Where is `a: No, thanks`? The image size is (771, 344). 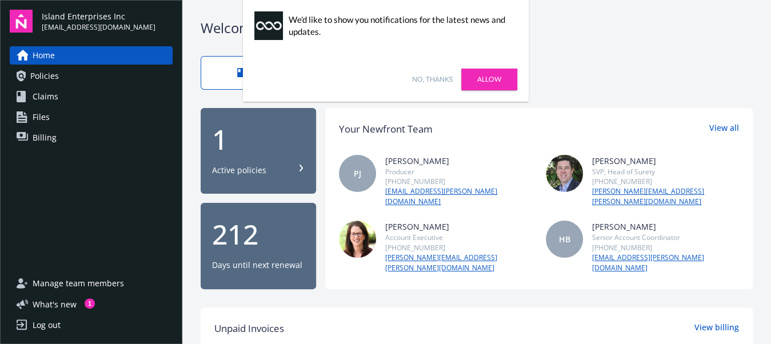
a: No, thanks is located at coordinates (432, 79).